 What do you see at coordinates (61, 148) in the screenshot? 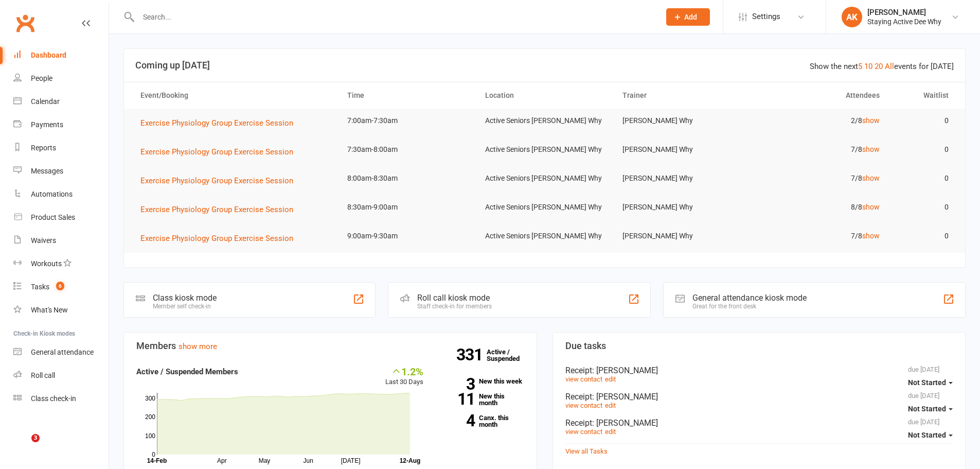
I see `a: Reports` at bounding box center [61, 148].